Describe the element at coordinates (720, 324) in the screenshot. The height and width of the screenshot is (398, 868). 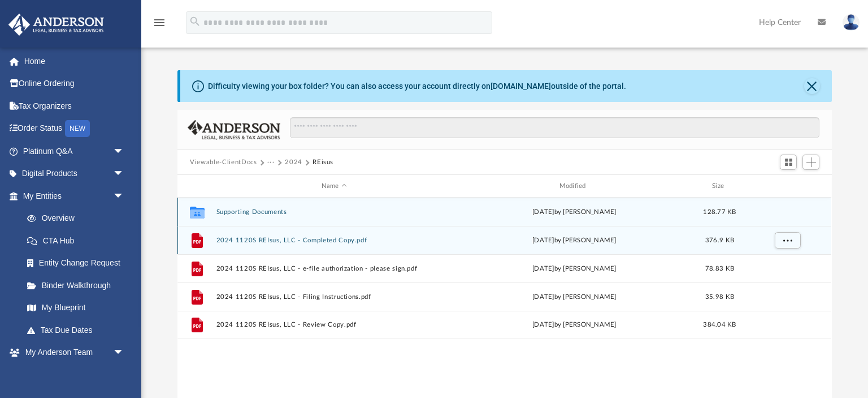
I see `span: 384.04 KB` at that location.